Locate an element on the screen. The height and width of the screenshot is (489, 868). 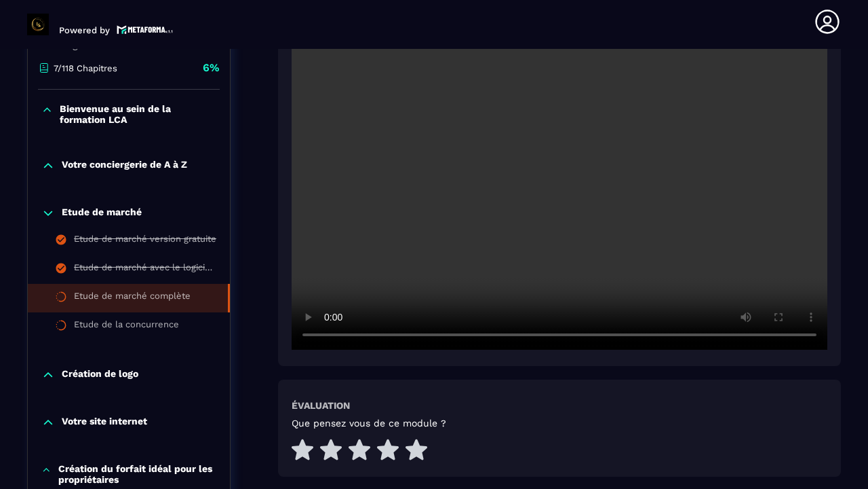
p: Création du forfait idéal pour les propriétaires is located at coordinates (137, 474).